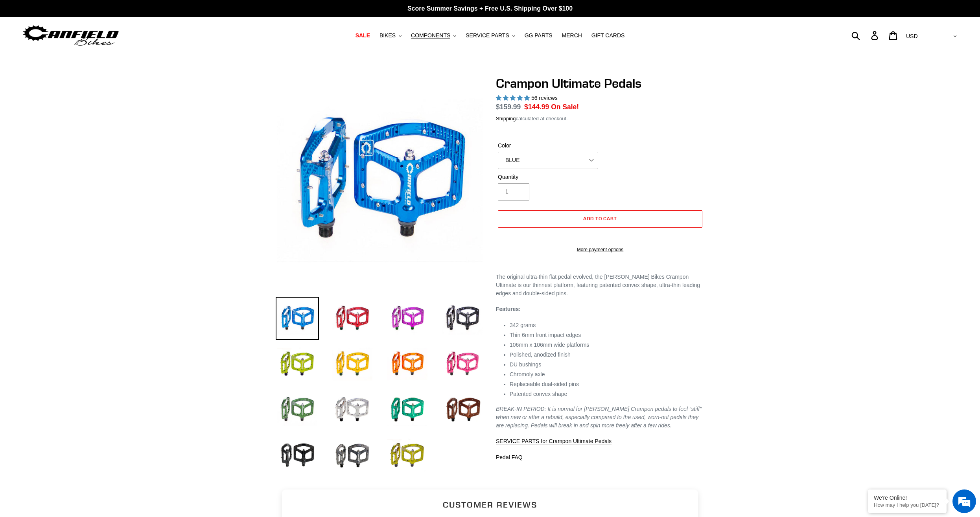  I want to click on h2: Customer Reviews, so click(490, 504).